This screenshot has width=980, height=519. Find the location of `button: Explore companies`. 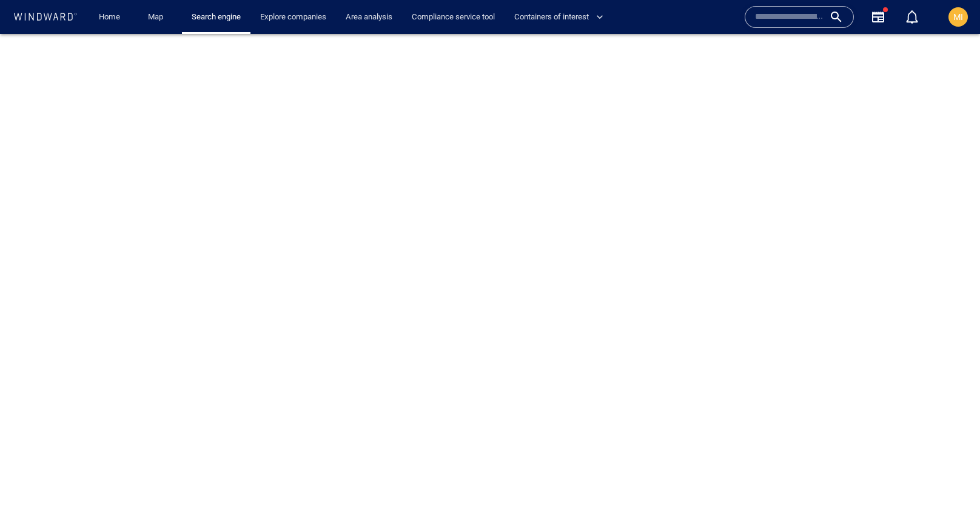

button: Explore companies is located at coordinates (293, 17).